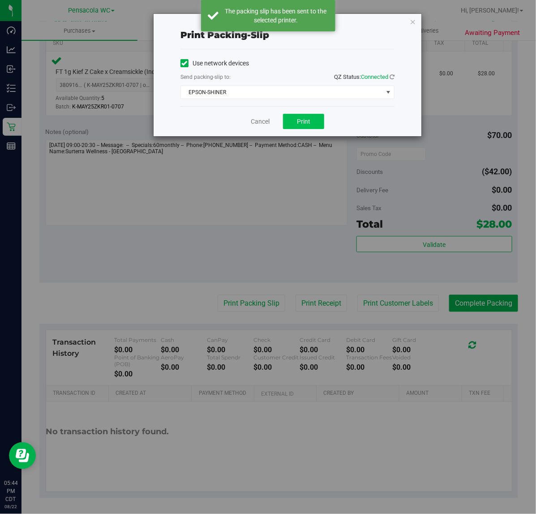 This screenshot has width=536, height=514. I want to click on button: Print, so click(304, 121).